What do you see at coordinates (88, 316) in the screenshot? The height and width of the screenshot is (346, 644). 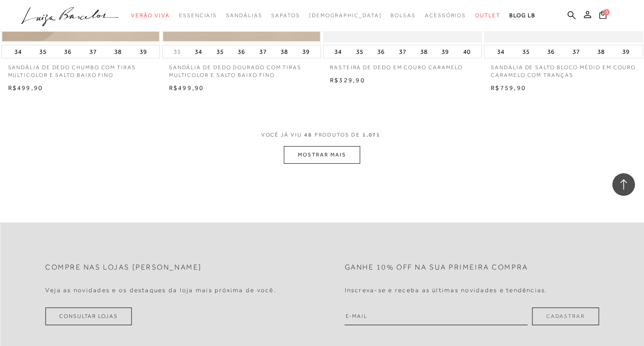 I see `a: Consultar Lojas` at bounding box center [88, 316].